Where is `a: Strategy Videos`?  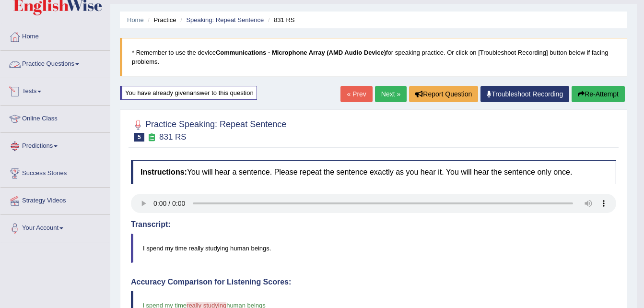
a: Strategy Videos is located at coordinates (55, 200).